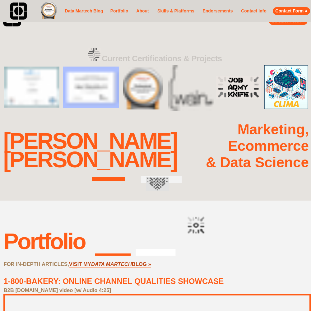  Describe the element at coordinates (257, 162) in the screenshot. I see `strong: & Data Science` at that location.